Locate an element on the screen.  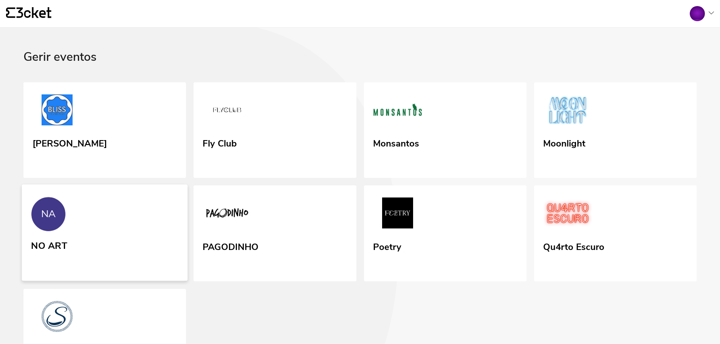
img: Moonlight is located at coordinates (568, 111).